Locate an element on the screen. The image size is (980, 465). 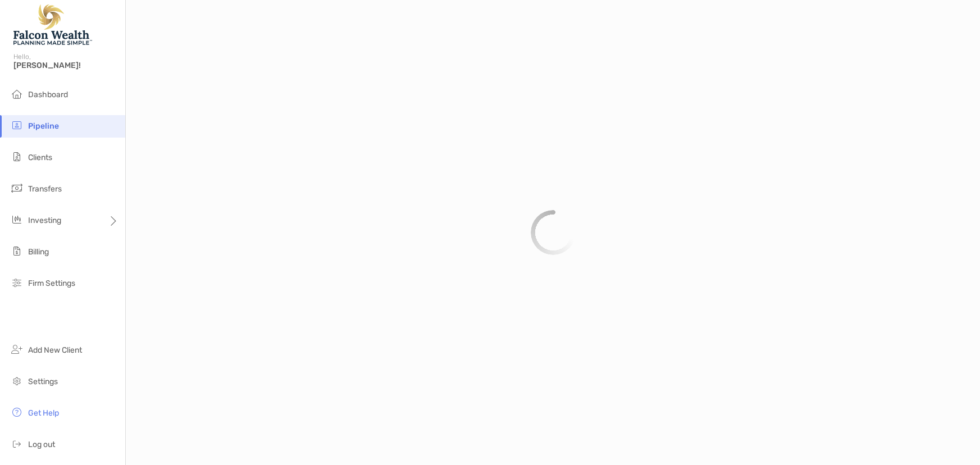
span: Settings is located at coordinates (43, 382).